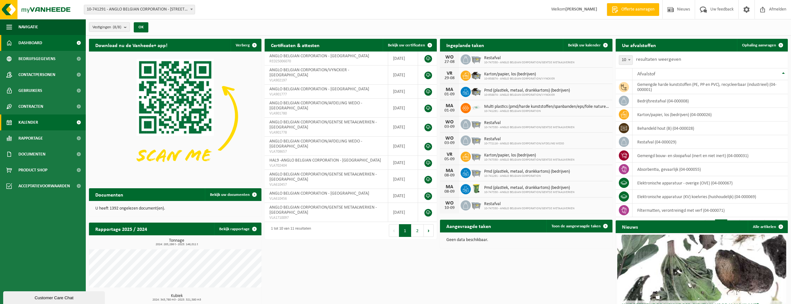 The height and width of the screenshot is (304, 791). Describe the element at coordinates (449, 159) in the screenshot. I see `div: 05-09` at that location.